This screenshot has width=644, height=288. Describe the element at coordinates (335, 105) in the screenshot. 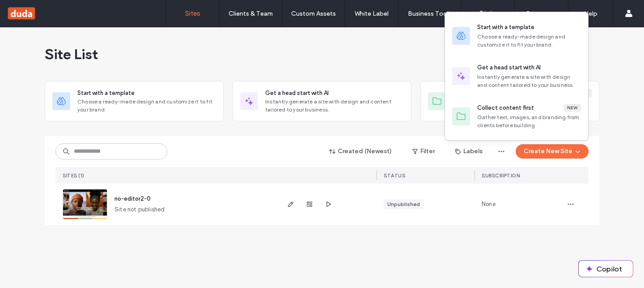

I see `span: Instantly generate a site with design and content tailored to your business.` at that location.